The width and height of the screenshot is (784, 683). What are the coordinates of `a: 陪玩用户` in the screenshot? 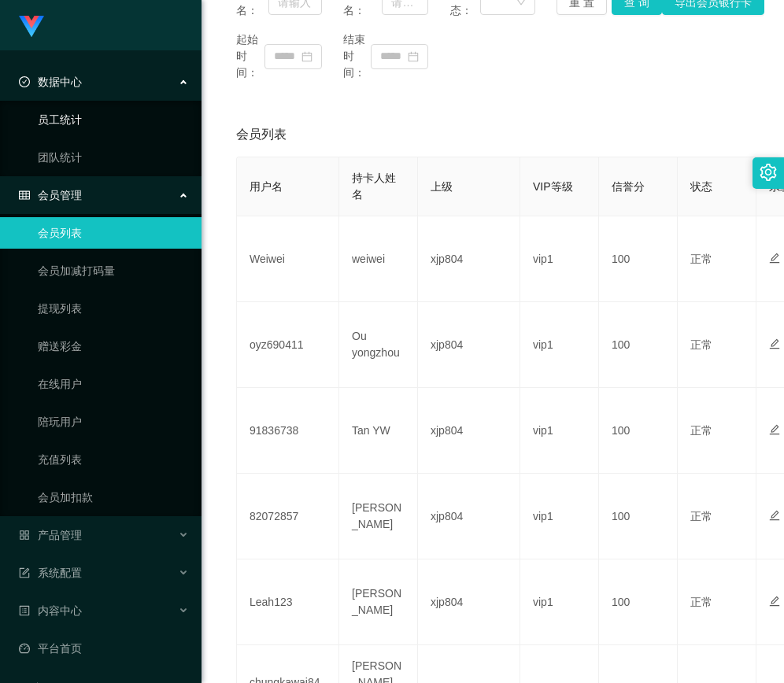 It's located at (114, 422).